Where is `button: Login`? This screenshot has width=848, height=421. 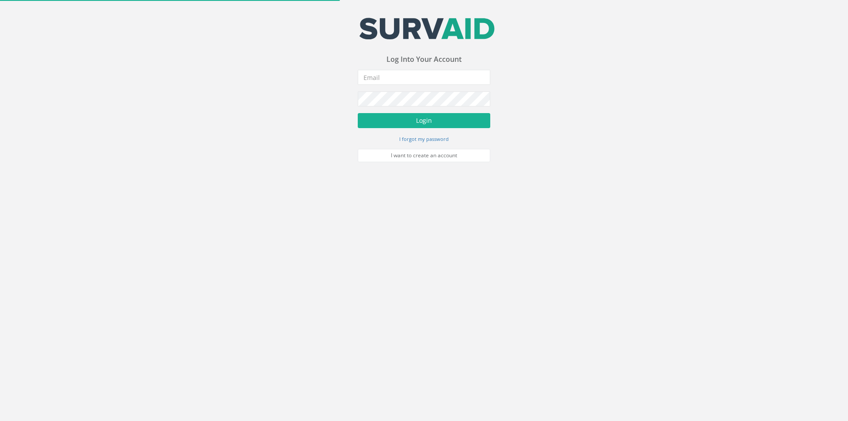
button: Login is located at coordinates (424, 121).